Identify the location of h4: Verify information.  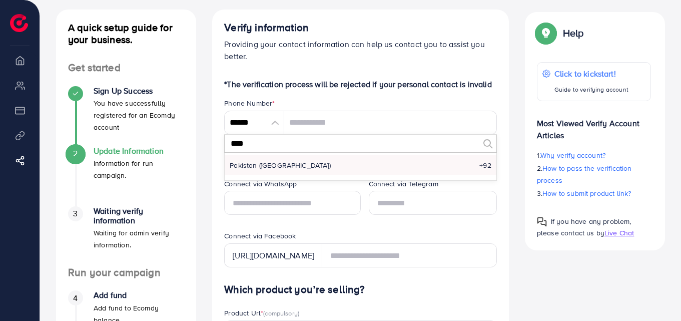
(360, 28).